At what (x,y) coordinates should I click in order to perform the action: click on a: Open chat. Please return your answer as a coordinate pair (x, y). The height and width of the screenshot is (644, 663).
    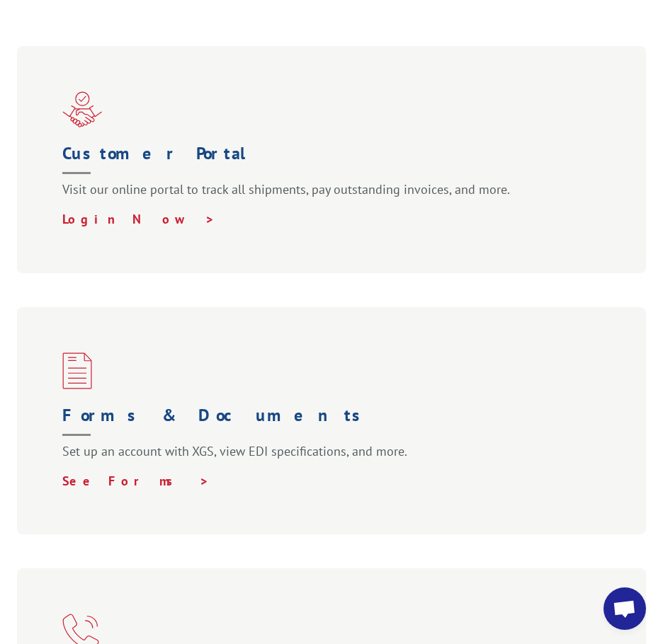
    Looking at the image, I should click on (625, 609).